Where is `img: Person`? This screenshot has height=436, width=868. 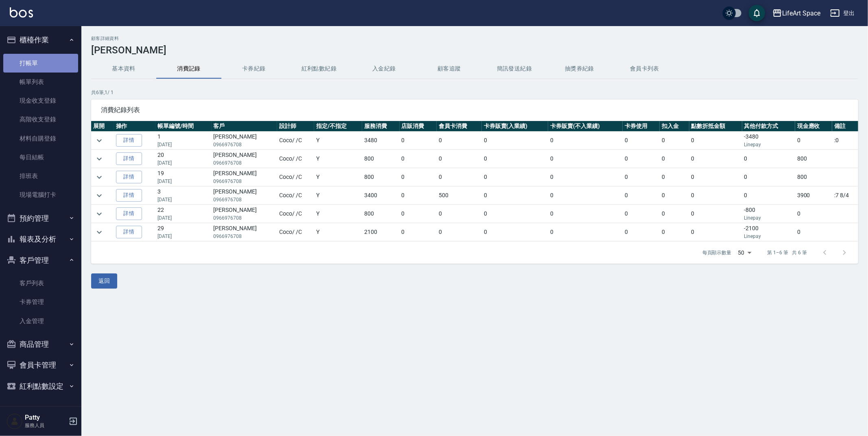
img: Person is located at coordinates (15, 421).